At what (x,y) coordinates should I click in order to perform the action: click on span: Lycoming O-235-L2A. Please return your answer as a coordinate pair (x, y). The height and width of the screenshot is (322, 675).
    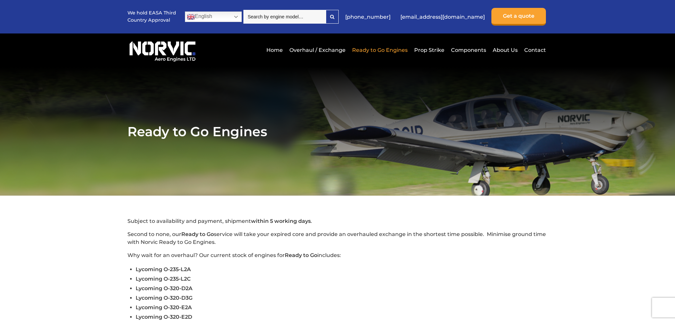
    Looking at the image, I should click on (163, 269).